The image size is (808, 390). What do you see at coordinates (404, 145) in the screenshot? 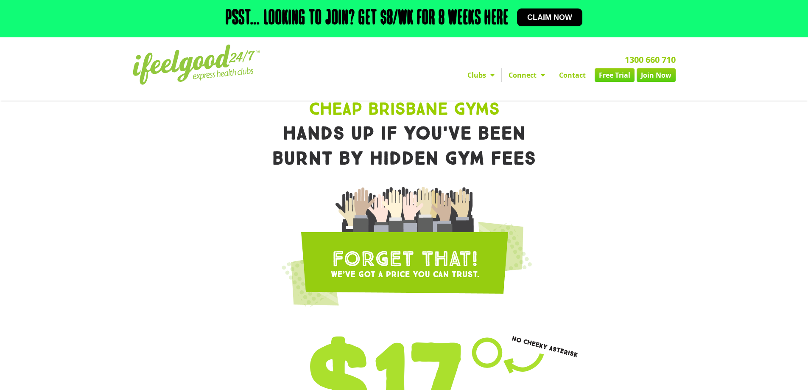
I see `img: hands-up` at bounding box center [404, 145].